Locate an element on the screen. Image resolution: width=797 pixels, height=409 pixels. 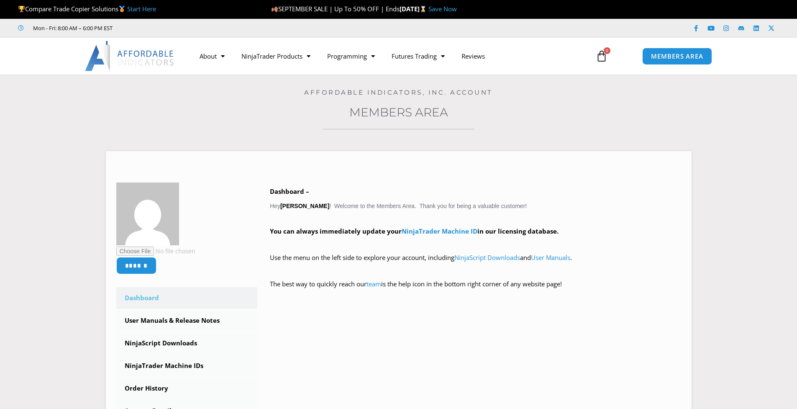
nav: Menu is located at coordinates (388, 56).